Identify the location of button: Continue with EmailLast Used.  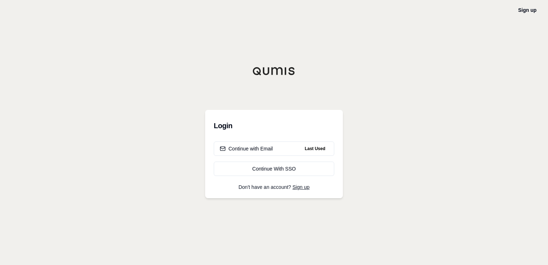
(274, 148).